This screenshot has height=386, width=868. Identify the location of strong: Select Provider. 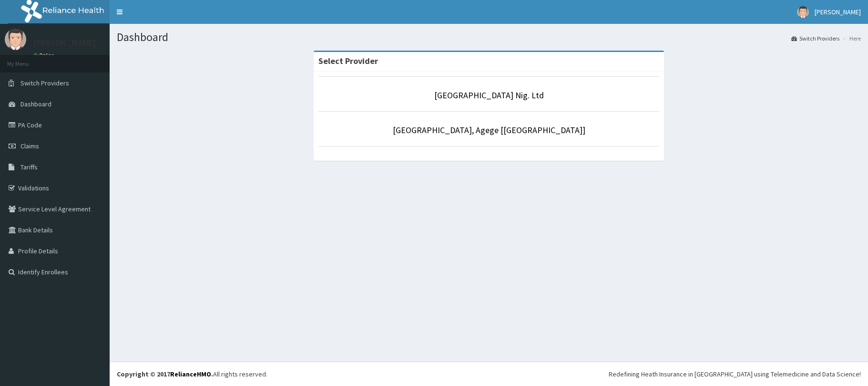
(348, 61).